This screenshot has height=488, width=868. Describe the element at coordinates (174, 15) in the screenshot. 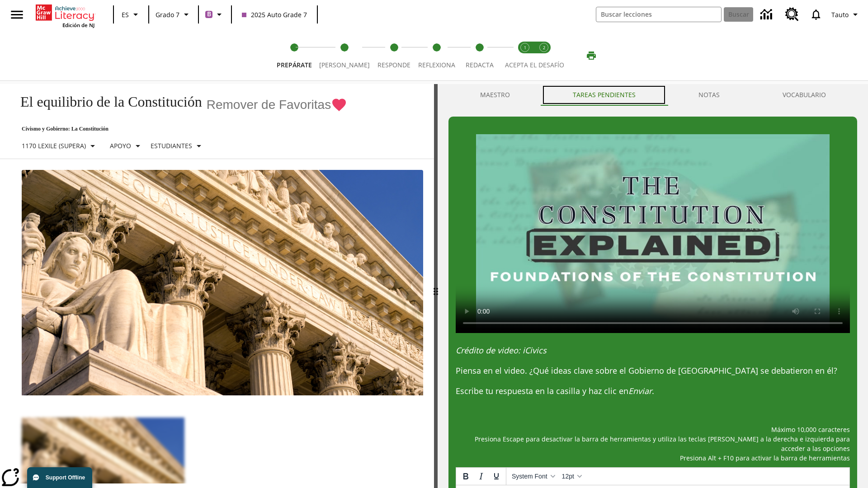

I see `button: Grado: Grado 7, Elige un grado` at that location.